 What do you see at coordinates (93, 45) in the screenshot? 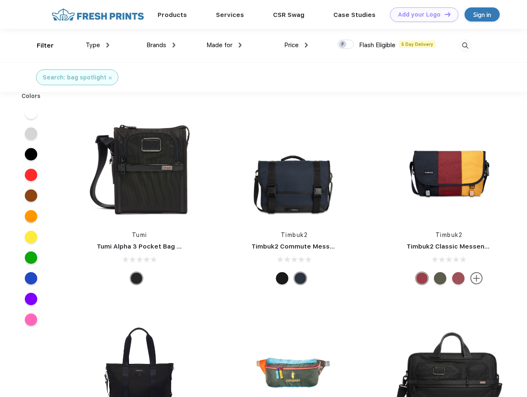
I see `span: Type` at bounding box center [93, 45].